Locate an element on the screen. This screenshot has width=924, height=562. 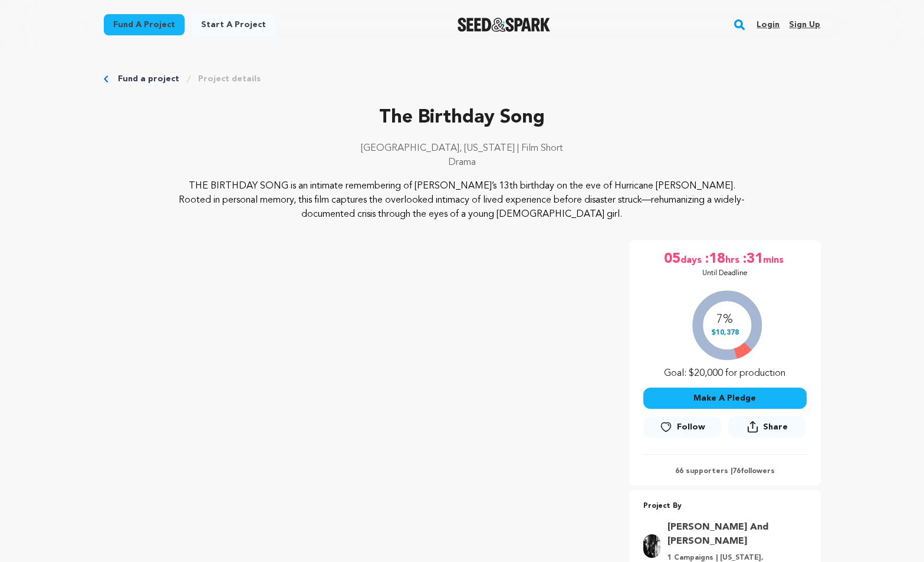
div: Breadcrumb is located at coordinates (463, 79).